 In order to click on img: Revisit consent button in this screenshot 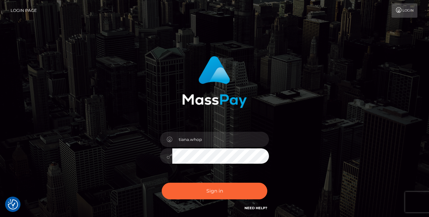, I will do `click(13, 205)`.